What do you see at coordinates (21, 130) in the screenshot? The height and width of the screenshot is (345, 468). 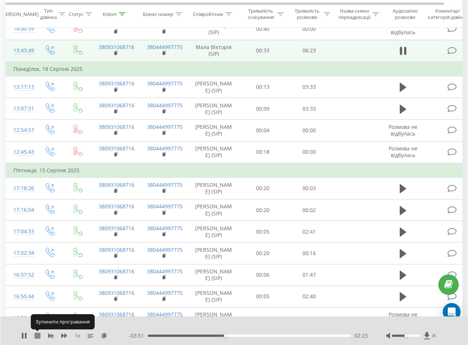 I see `div: 12:54:57` at bounding box center [21, 130].